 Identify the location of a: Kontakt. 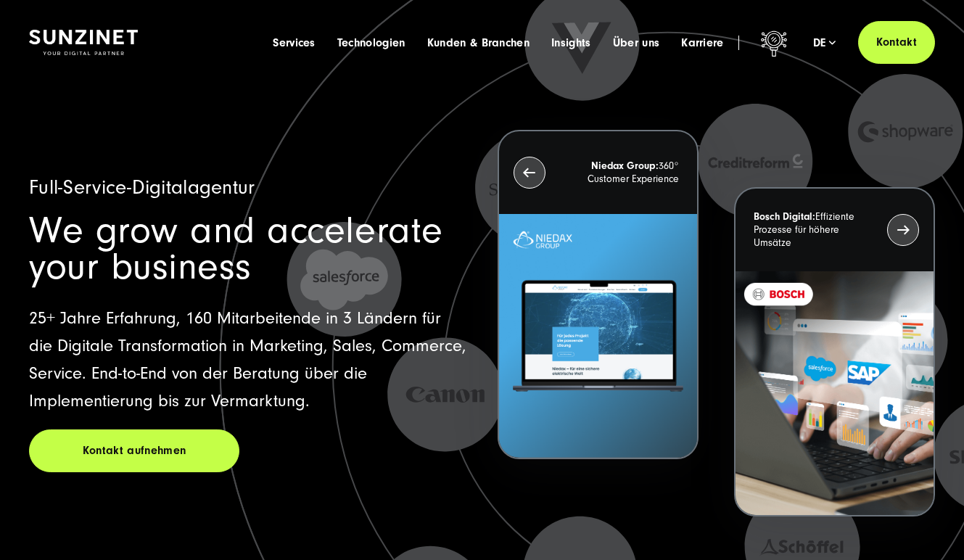
(897, 42).